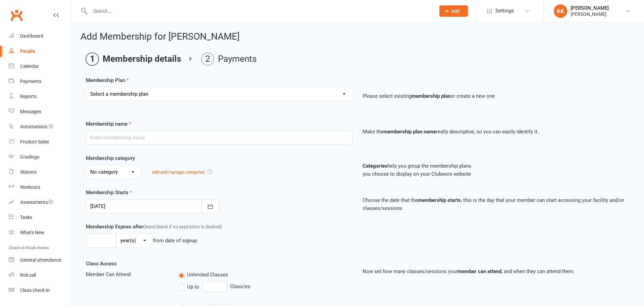  Describe the element at coordinates (455, 11) in the screenshot. I see `span: Add` at that location.